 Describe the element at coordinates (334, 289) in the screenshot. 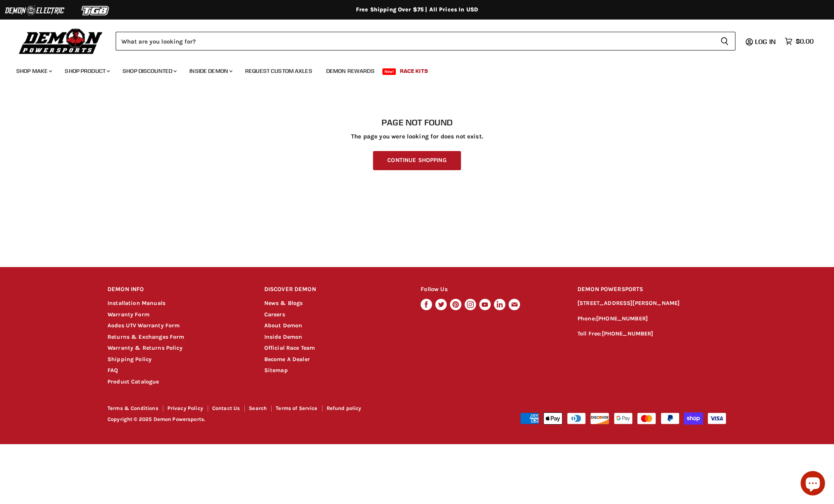

I see `h2: DISCOVER DEMON` at that location.